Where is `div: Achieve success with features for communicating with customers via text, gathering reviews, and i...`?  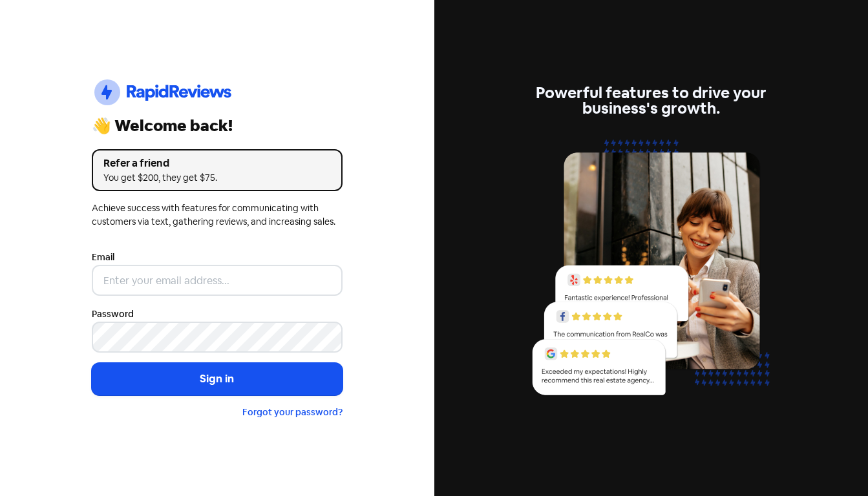 div: Achieve success with features for communicating with customers via text, gathering reviews, and i... is located at coordinates (217, 215).